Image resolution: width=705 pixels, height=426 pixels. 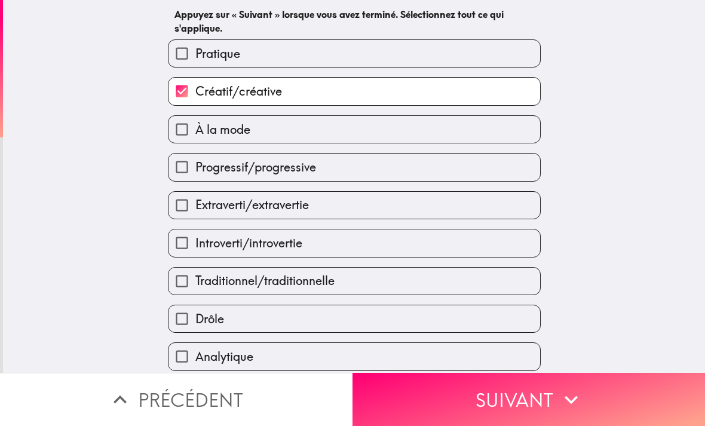 What do you see at coordinates (354, 21) in the screenshot?
I see `h6: Appuyez sur « Suivant » lorsque vous avez terminé. Sélectionnez tout ce qui s'applique.` at bounding box center [354, 21].